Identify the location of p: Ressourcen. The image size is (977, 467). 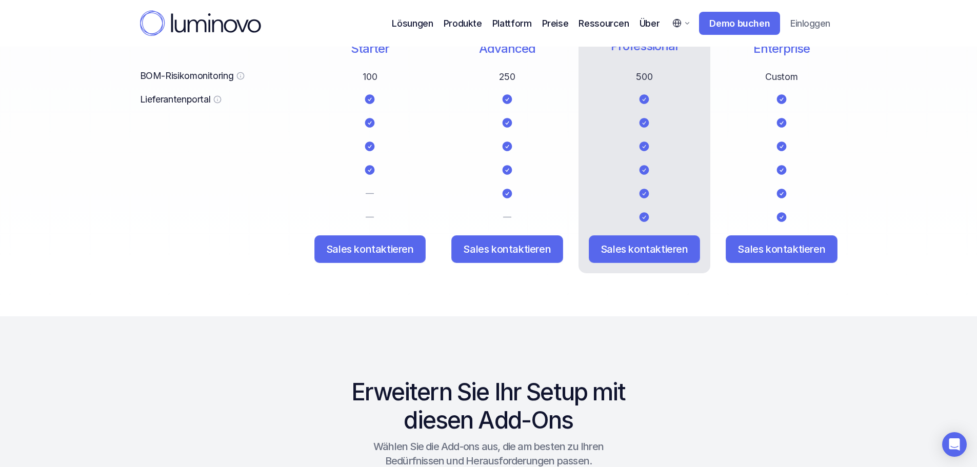
(604, 23).